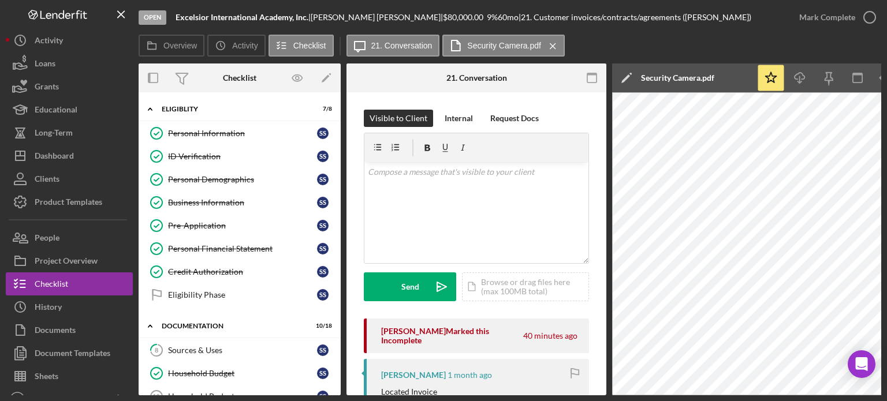  I want to click on button: History, so click(69, 307).